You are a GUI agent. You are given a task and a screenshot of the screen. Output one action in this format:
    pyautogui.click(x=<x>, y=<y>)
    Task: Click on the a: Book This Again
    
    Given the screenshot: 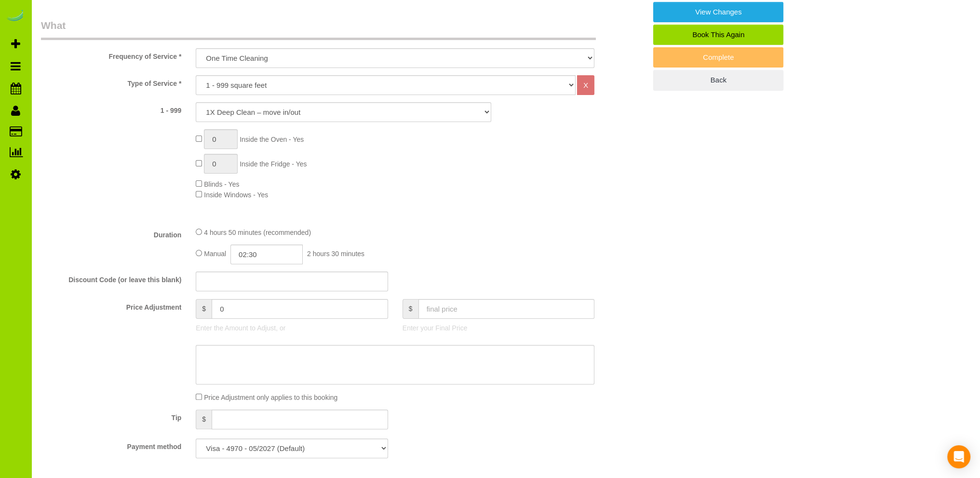 What is the action you would take?
    pyautogui.click(x=718, y=35)
    